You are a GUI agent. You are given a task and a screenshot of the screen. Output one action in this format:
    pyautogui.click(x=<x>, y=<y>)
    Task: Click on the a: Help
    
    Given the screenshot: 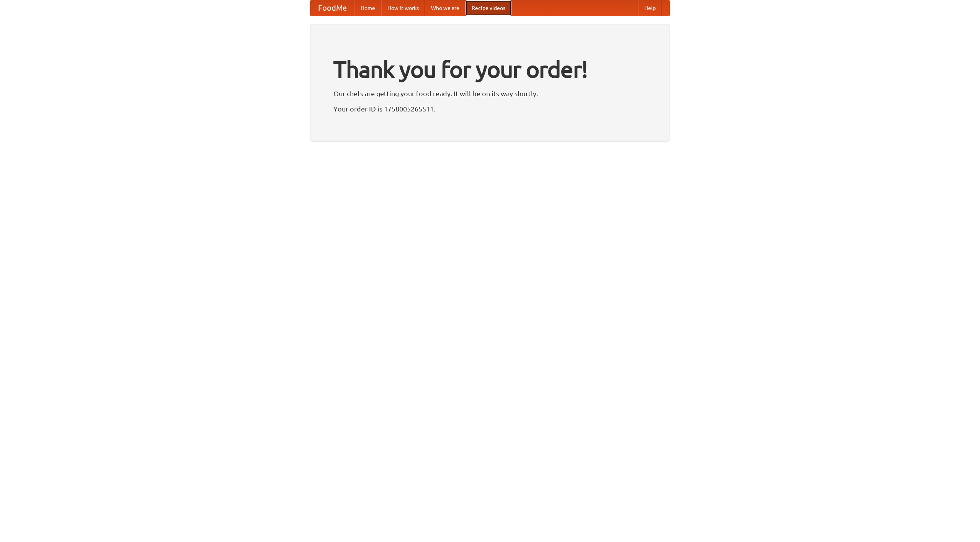 What is the action you would take?
    pyautogui.click(x=651, y=8)
    